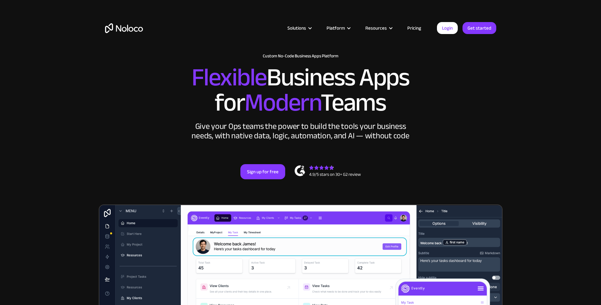 The height and width of the screenshot is (305, 601). What do you see at coordinates (282, 103) in the screenshot?
I see `span: Modern` at bounding box center [282, 103].